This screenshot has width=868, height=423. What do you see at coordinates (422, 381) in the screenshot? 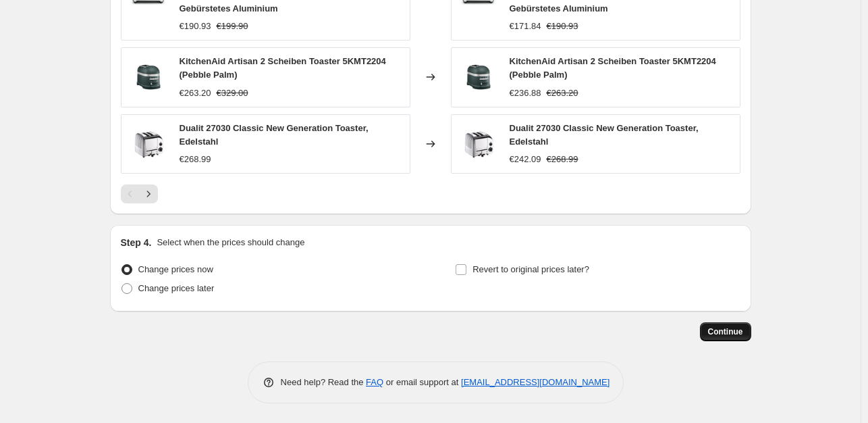
I see `span: or email support at` at bounding box center [422, 381].